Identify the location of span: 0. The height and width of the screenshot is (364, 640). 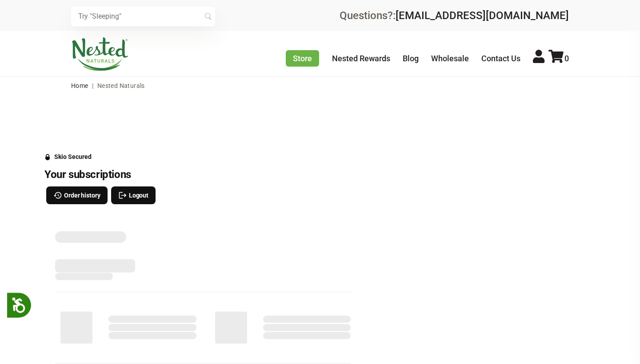
(567, 58).